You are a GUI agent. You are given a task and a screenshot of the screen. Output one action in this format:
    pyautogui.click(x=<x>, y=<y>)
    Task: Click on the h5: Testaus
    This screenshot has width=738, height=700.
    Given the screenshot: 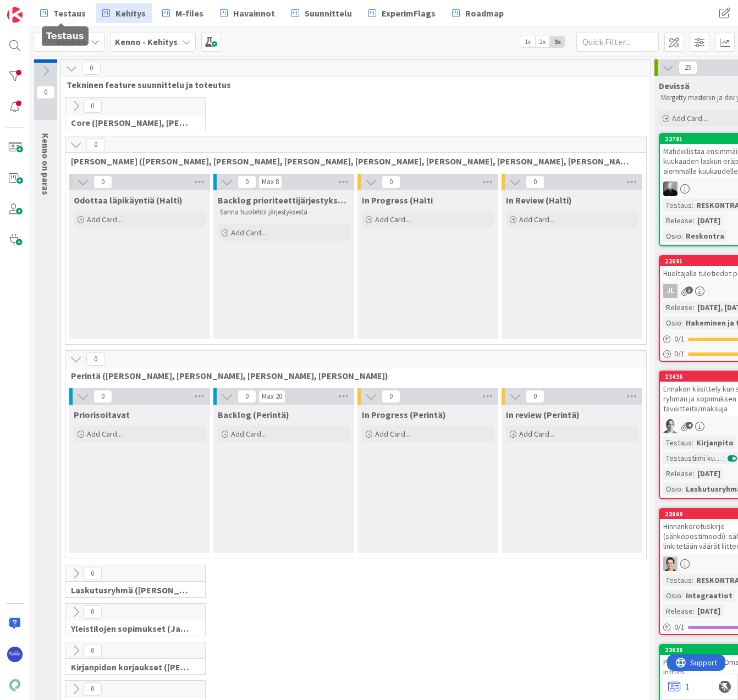 What is the action you would take?
    pyautogui.click(x=65, y=36)
    